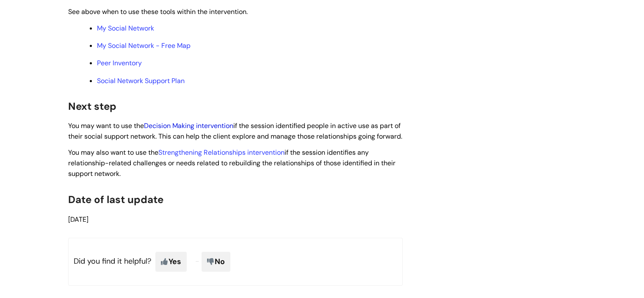 The height and width of the screenshot is (298, 644). Describe the element at coordinates (141, 81) in the screenshot. I see `a: Social Network Support Plan` at that location.